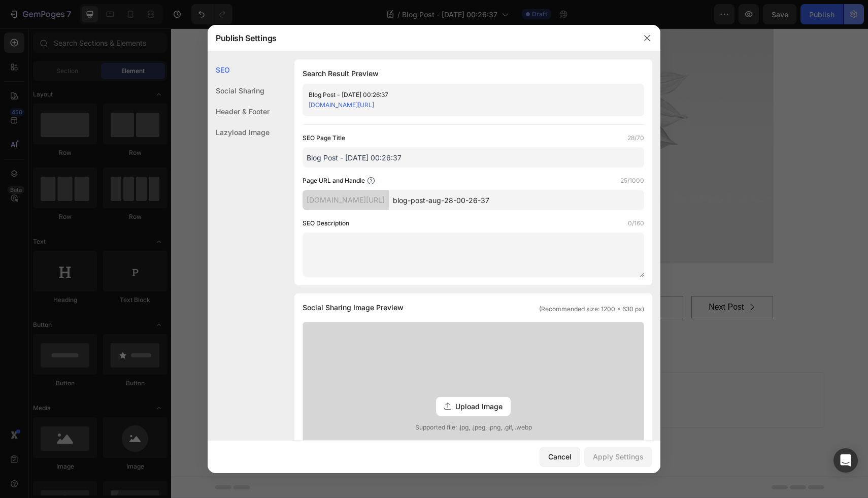 The image size is (868, 498). What do you see at coordinates (591, 309) in the screenshot?
I see `span: (Recommended size: 1200 x 630 px)` at bounding box center [591, 309].